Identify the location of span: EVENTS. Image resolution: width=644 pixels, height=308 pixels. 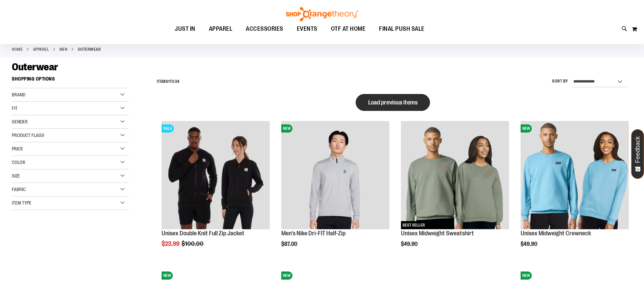
(307, 29).